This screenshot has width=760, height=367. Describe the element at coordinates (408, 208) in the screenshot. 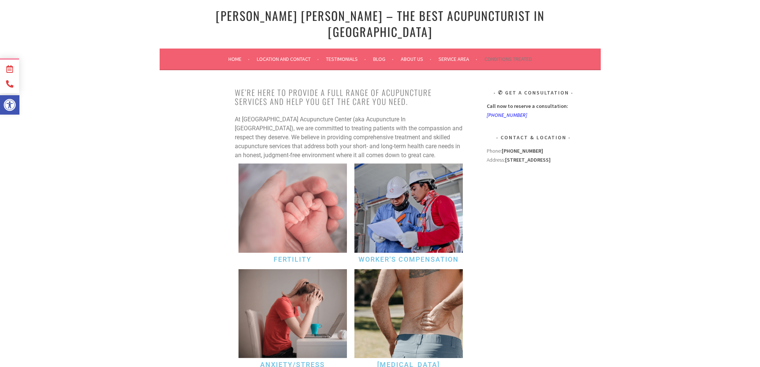

I see `img: irvine acupuncture for workers compensation` at that location.